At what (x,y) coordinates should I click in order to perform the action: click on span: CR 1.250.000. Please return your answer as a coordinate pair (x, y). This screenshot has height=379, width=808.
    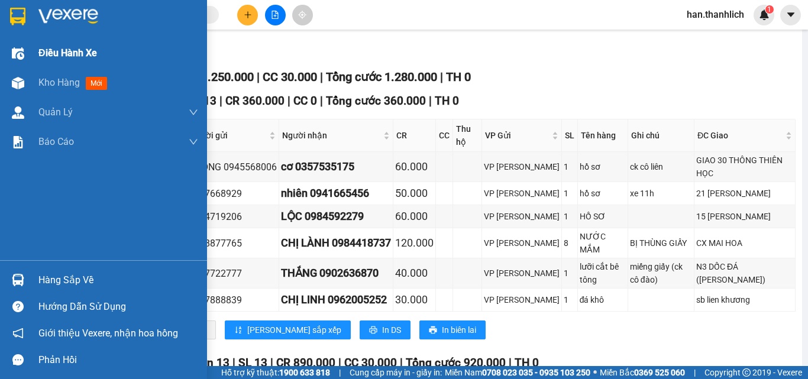
    Looking at the image, I should click on (218, 77).